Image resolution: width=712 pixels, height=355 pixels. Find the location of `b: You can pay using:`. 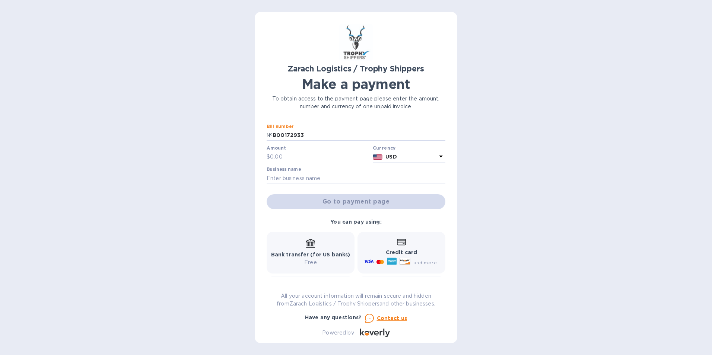

b: You can pay using: is located at coordinates (356, 222).